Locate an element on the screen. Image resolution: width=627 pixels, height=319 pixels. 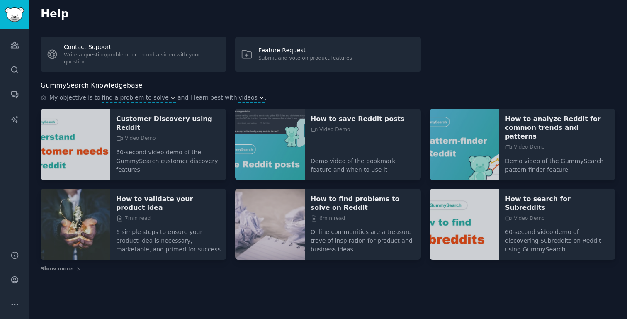
img: How to search for Subreddits is located at coordinates (464, 224).